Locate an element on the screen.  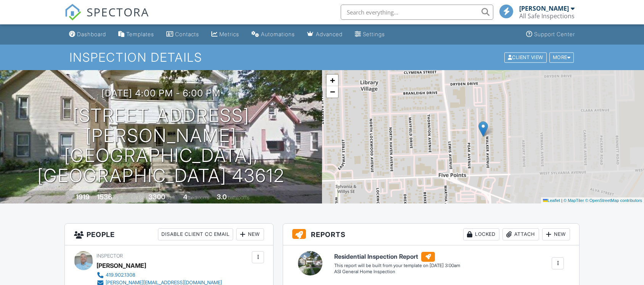
span: Built is located at coordinates (70, 198).